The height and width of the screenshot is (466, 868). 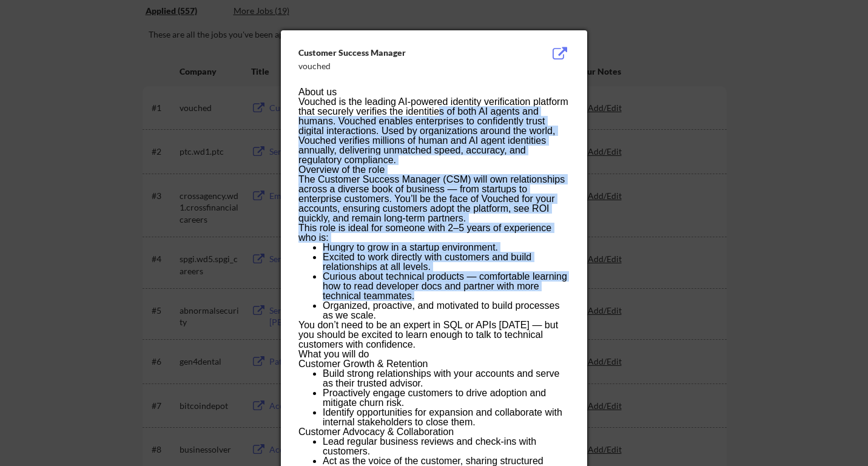 What do you see at coordinates (446, 311) in the screenshot?
I see `li: Organized, proactive, and motivated to build processes as we scale.` at bounding box center [446, 311].